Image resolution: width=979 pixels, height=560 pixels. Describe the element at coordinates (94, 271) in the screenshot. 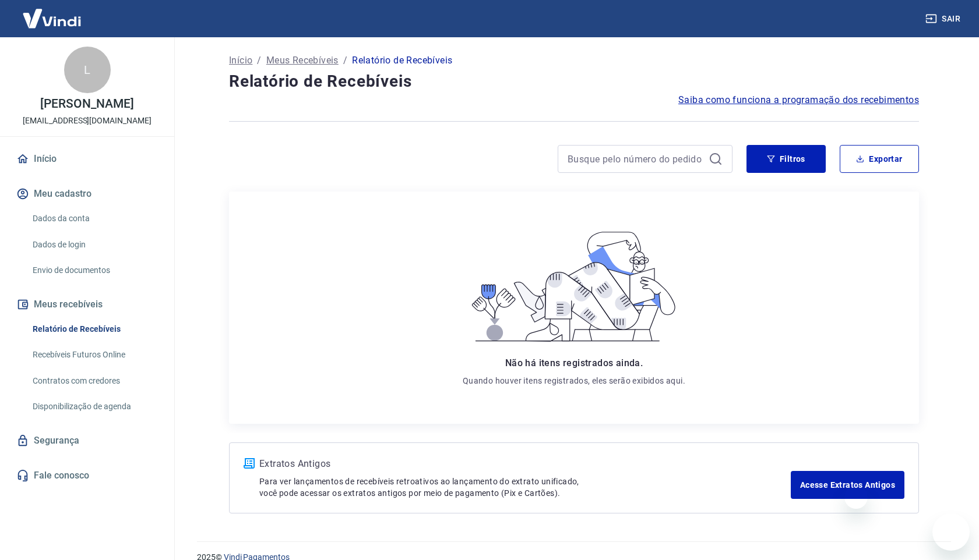

I see `a: Envio de documentos` at that location.